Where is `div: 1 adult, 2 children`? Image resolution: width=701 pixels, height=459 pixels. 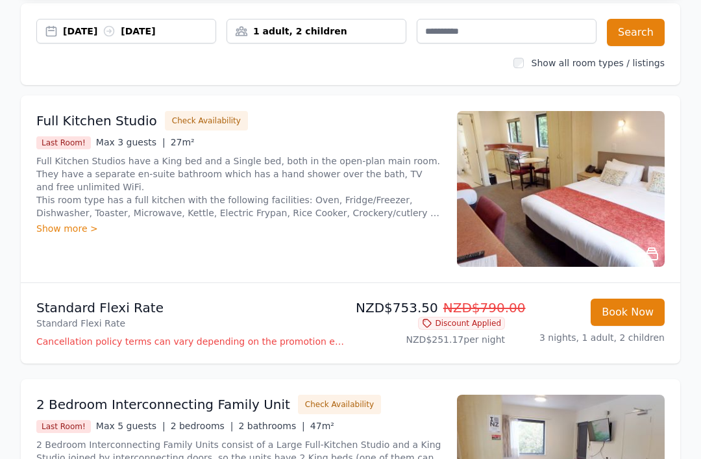 div: 1 adult, 2 children is located at coordinates (316, 32).